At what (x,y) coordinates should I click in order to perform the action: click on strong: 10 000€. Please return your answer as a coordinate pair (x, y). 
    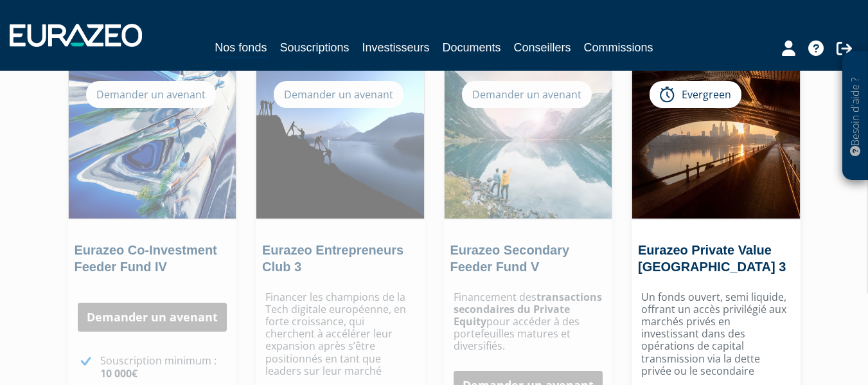
    Looking at the image, I should click on (119, 373).